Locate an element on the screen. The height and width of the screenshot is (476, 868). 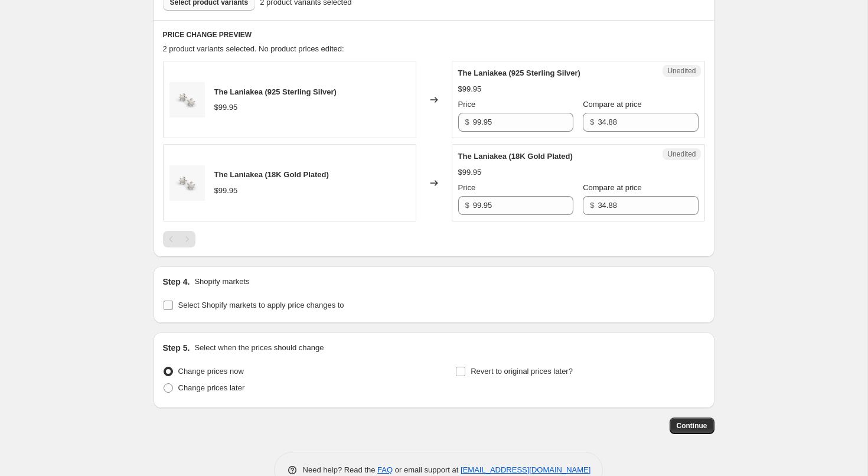
nav: Pagination is located at coordinates (179, 239).